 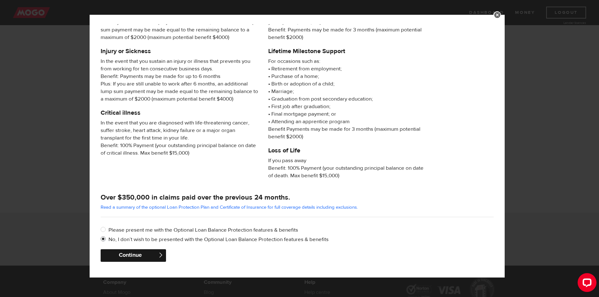 I want to click on h5: Lifetime Milestone Support, so click(x=347, y=51).